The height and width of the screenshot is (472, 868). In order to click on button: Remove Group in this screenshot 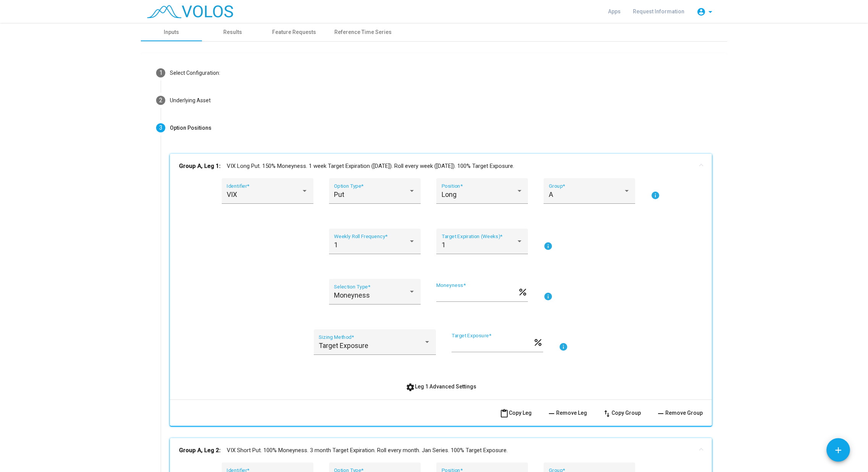, I will do `click(679, 413)`.